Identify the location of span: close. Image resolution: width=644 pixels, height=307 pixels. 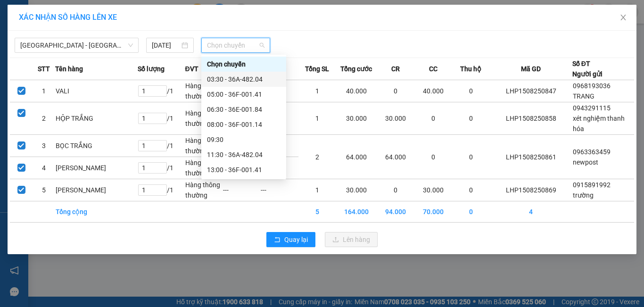
(623, 17).